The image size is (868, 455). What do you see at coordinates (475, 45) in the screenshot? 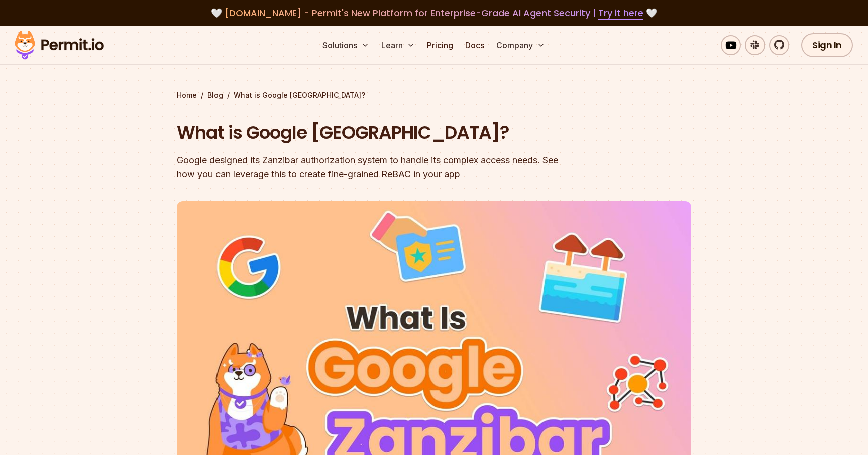
I see `a: Docs` at bounding box center [475, 45].